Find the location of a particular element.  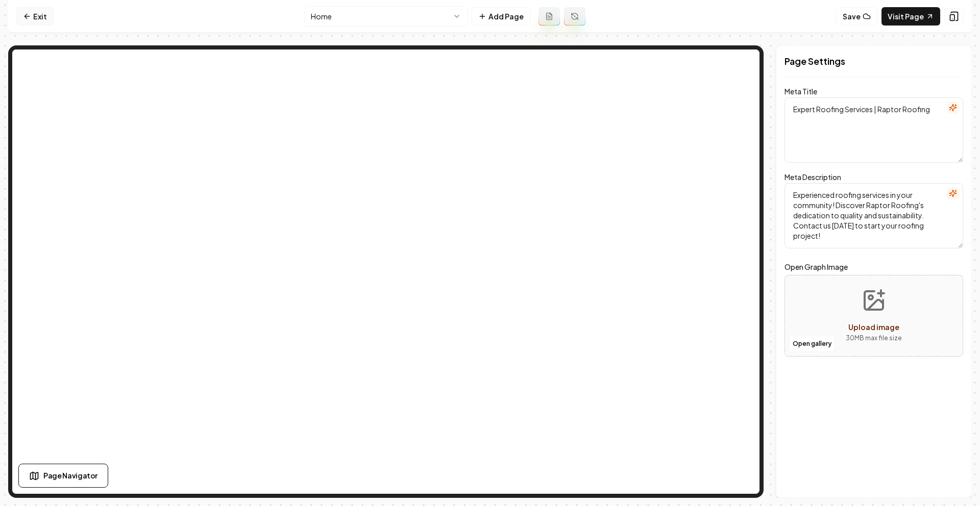

label: Open Graph Image is located at coordinates (874, 267).